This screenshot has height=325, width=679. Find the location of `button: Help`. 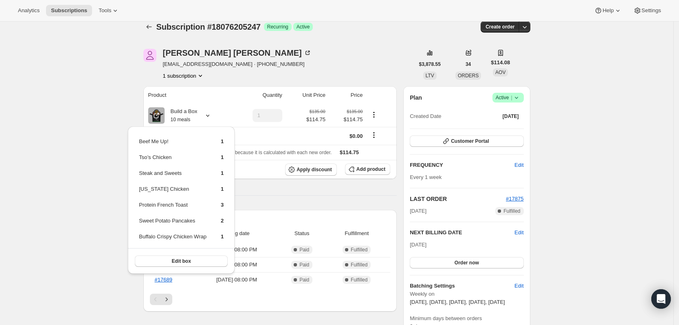

button: Help is located at coordinates (608, 11).